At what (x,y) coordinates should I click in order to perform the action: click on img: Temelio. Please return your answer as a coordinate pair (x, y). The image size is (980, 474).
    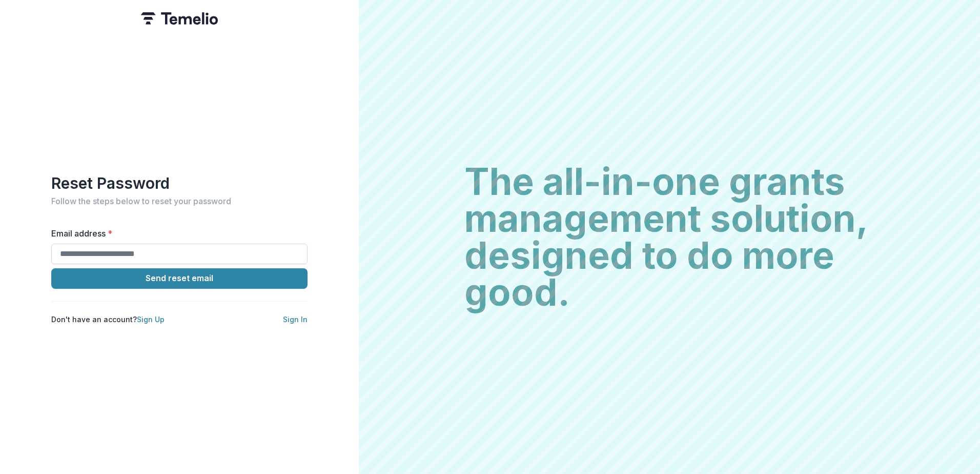
    Looking at the image, I should click on (179, 19).